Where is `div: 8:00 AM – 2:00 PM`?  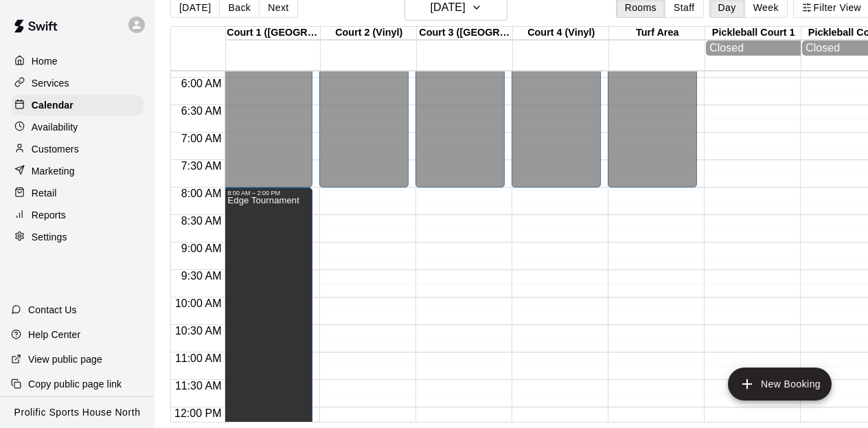
div: 8:00 AM – 2:00 PM is located at coordinates (268, 193).